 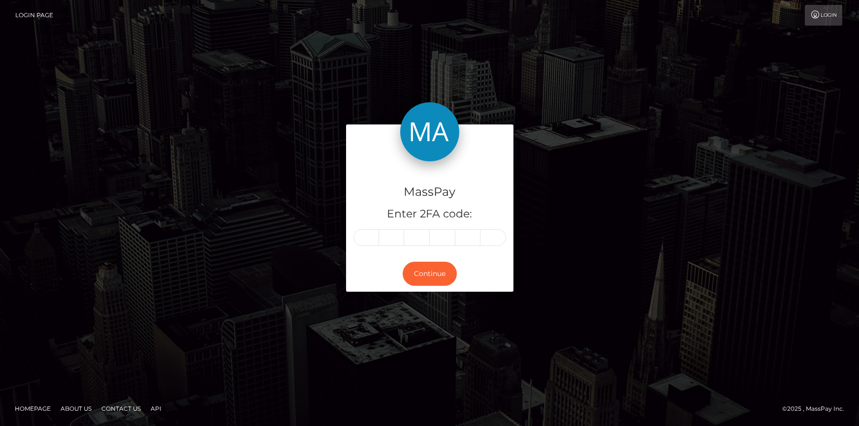 What do you see at coordinates (430, 214) in the screenshot?
I see `h5: Enter 2FA code:` at bounding box center [430, 214].